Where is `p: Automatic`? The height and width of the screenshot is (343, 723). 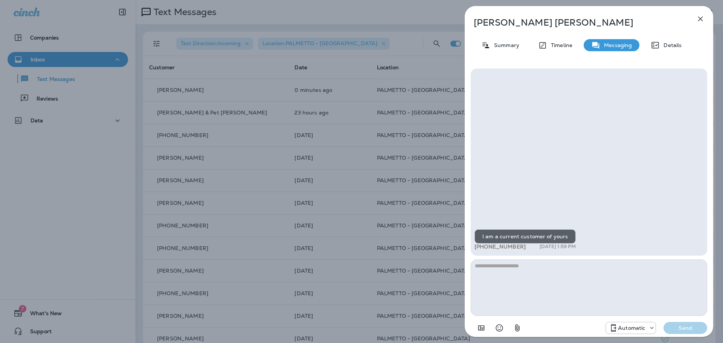
p: Automatic is located at coordinates (631, 328).